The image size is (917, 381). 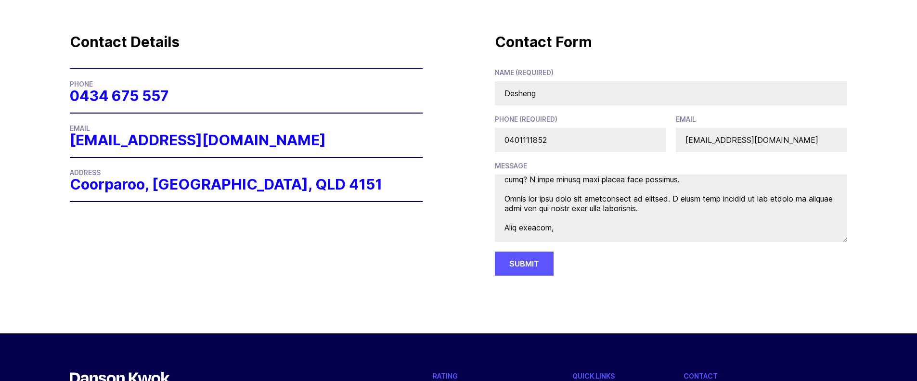 I want to click on textarea: message, so click(x=671, y=209).